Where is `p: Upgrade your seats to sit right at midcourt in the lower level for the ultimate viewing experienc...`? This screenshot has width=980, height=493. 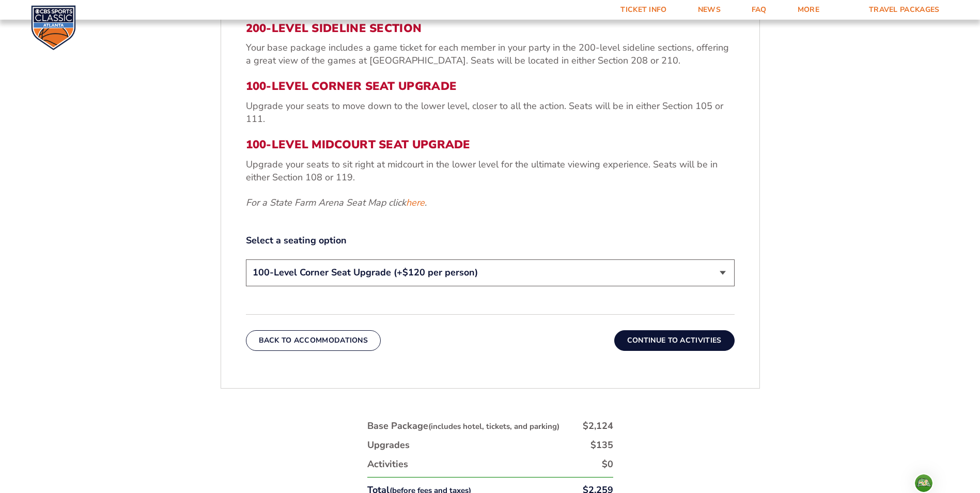 p: Upgrade your seats to sit right at midcourt in the lower level for the ultimate viewing experienc... is located at coordinates (491, 171).